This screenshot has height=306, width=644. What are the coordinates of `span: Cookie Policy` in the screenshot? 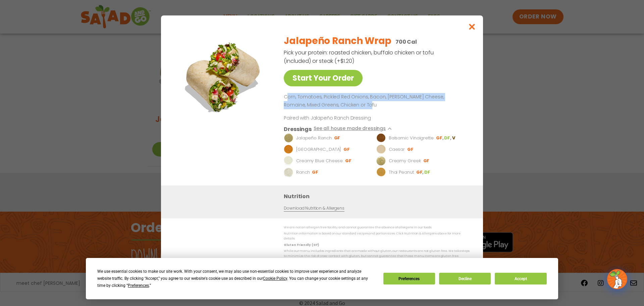 It's located at (276, 279).